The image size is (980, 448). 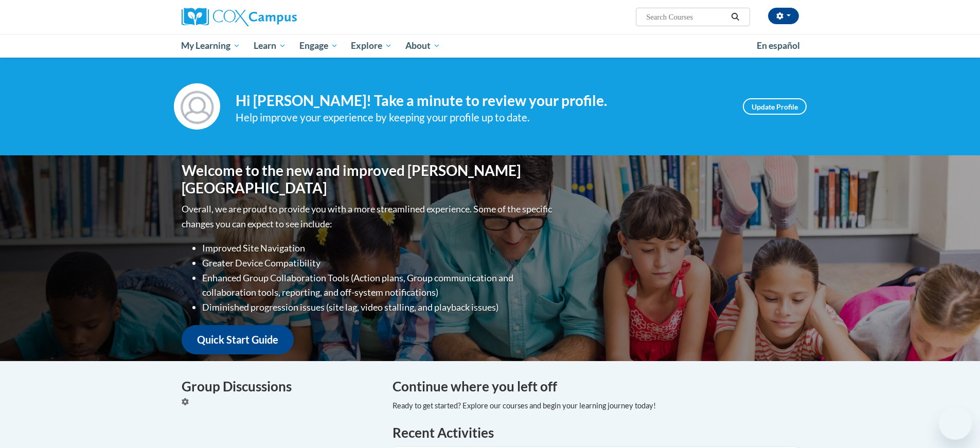 I want to click on div: Main menu, so click(x=490, y=46).